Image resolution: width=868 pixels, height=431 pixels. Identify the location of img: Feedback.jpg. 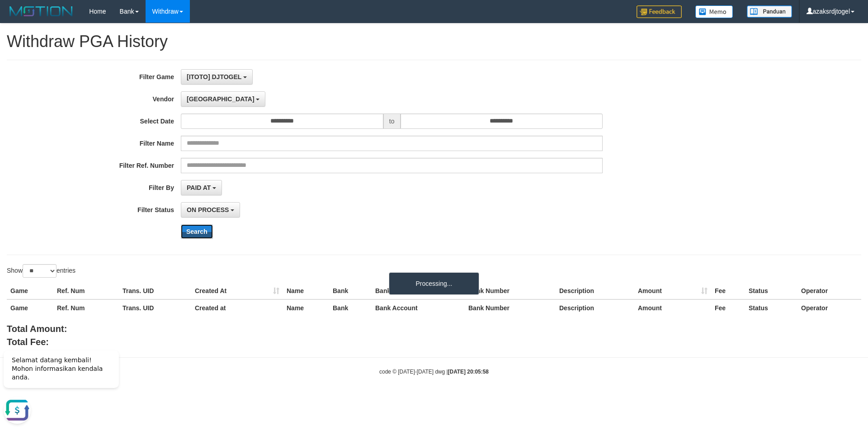
(659, 12).